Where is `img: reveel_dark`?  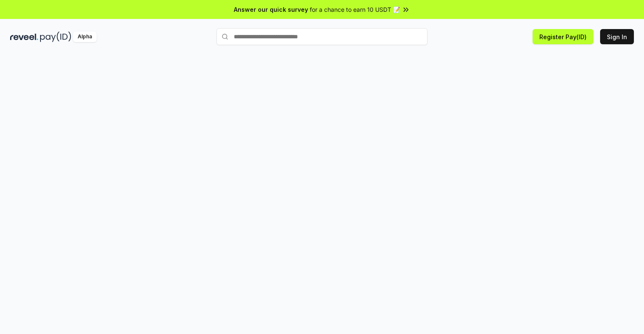 img: reveel_dark is located at coordinates (24, 36).